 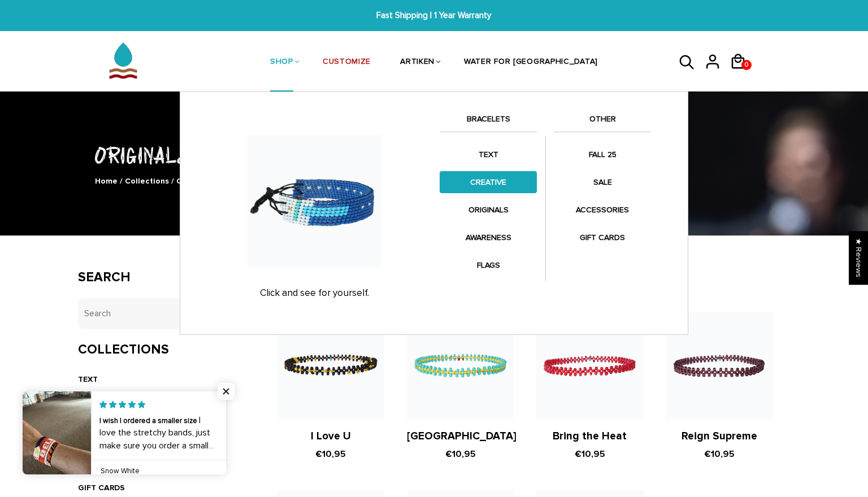 I want to click on a: CREATIVE, so click(x=489, y=182).